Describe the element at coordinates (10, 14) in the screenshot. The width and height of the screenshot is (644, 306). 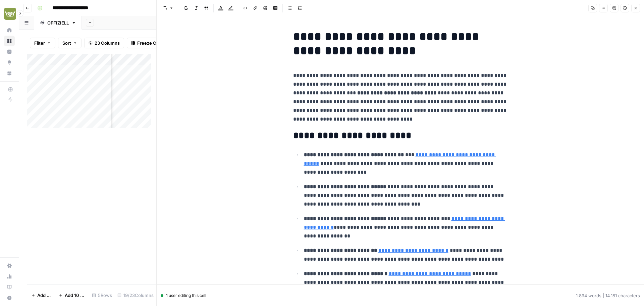
I see `img: Evergreen Media Logo` at that location.